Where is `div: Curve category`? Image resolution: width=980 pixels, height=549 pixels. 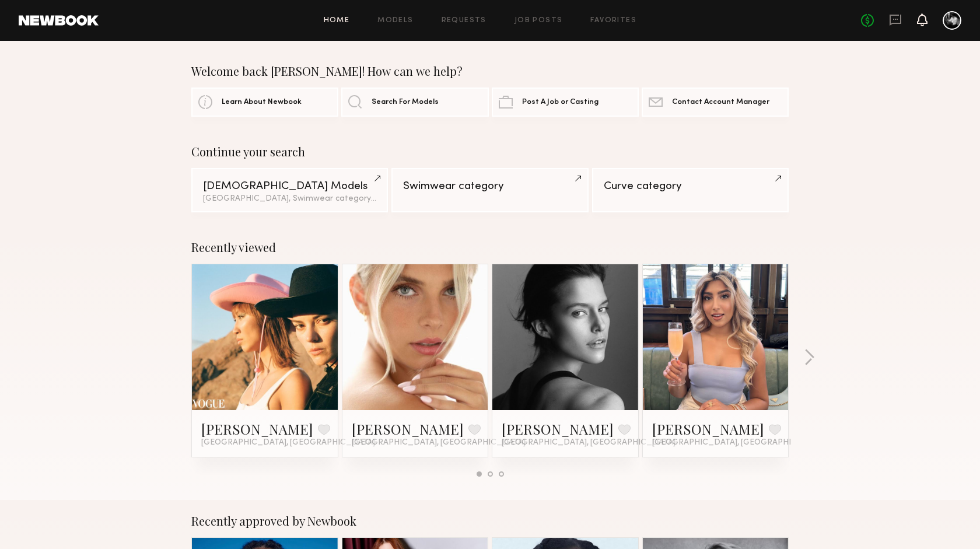 div: Curve category is located at coordinates (690, 187).